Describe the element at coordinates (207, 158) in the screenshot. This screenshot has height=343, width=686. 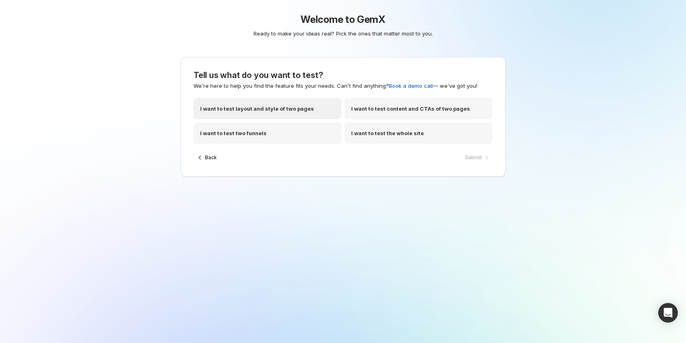
I see `button: Back` at that location.